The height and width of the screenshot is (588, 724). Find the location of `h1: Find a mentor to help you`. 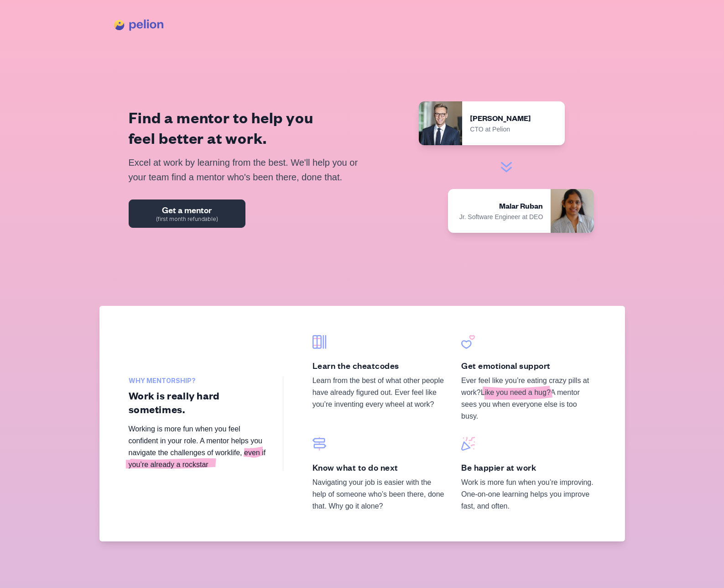

h1: Find a mentor to help you is located at coordinates (248, 128).